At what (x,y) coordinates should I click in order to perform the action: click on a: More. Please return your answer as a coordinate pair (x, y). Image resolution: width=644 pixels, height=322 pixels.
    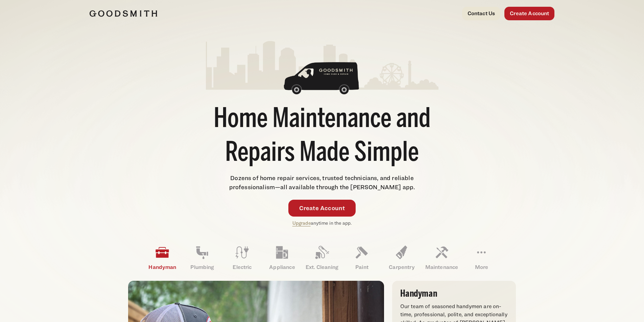
    Looking at the image, I should click on (481, 258).